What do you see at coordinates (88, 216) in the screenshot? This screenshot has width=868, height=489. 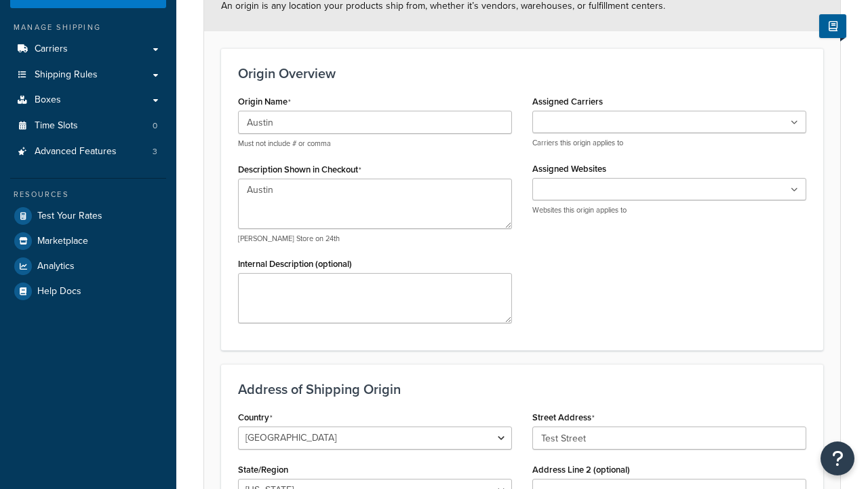 I see `li: Test Your Rates` at bounding box center [88, 216].